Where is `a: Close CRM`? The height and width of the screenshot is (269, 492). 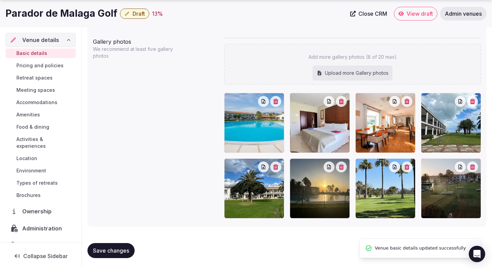
a: Close CRM is located at coordinates (369, 14).